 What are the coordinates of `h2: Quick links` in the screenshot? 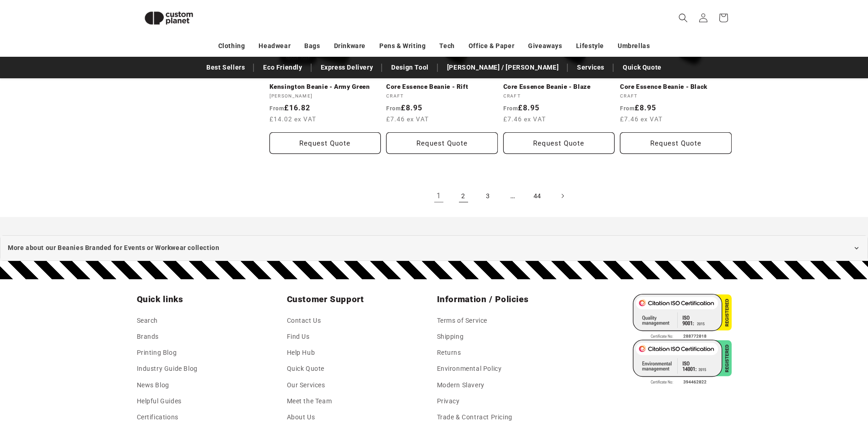 It's located at (209, 300).